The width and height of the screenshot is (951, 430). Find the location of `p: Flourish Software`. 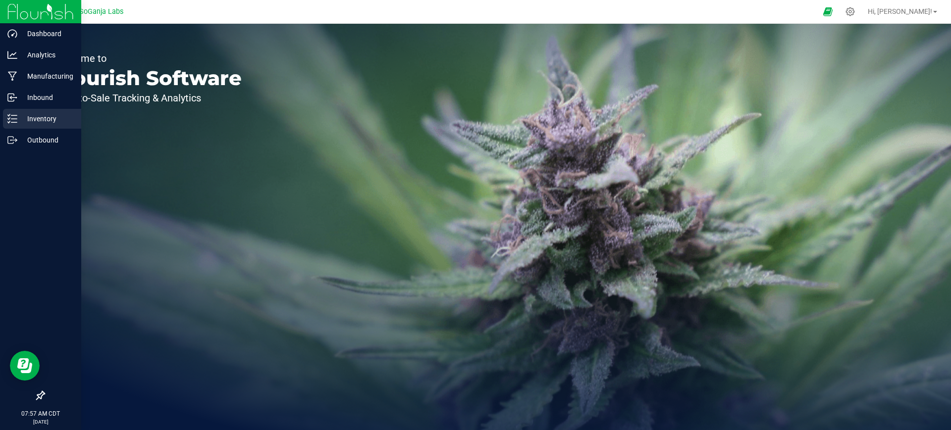

p: Flourish Software is located at coordinates (148, 78).